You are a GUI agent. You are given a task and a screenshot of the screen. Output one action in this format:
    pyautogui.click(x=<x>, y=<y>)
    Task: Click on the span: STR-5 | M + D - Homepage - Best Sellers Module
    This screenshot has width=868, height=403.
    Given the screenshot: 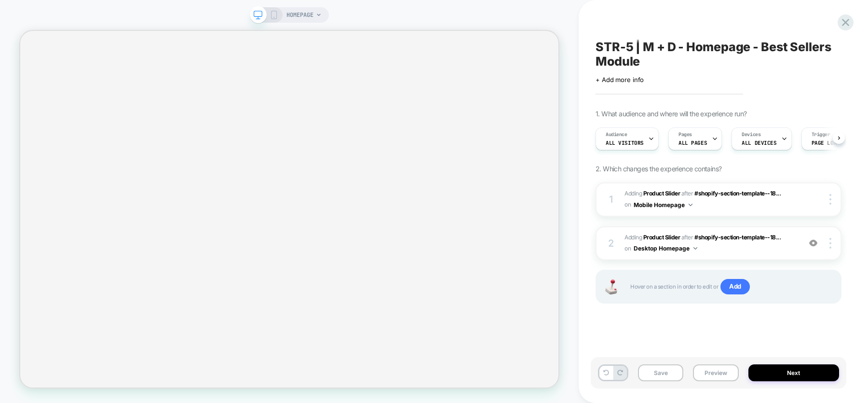 What is the action you would take?
    pyautogui.click(x=718, y=54)
    